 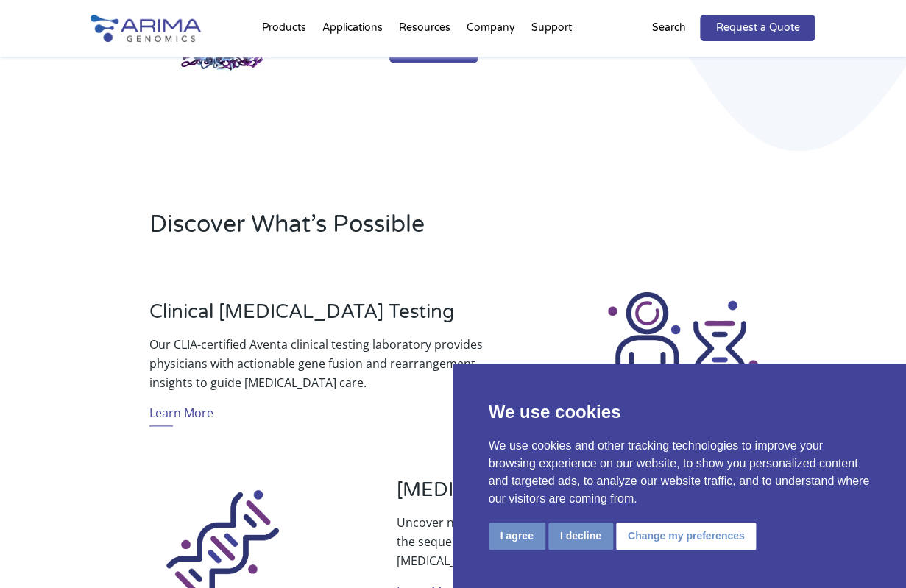 I want to click on button: I decline, so click(x=581, y=536).